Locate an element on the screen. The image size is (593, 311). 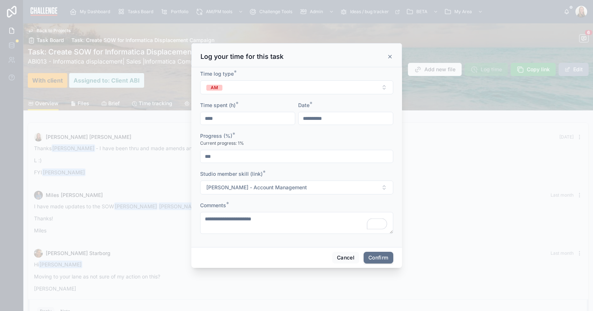
span: Time log type is located at coordinates (217, 74).